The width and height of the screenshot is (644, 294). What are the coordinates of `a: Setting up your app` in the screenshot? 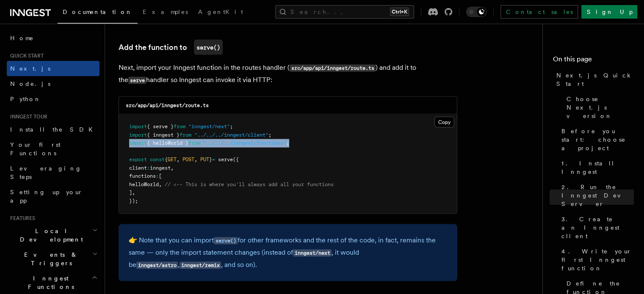 It's located at (53, 196).